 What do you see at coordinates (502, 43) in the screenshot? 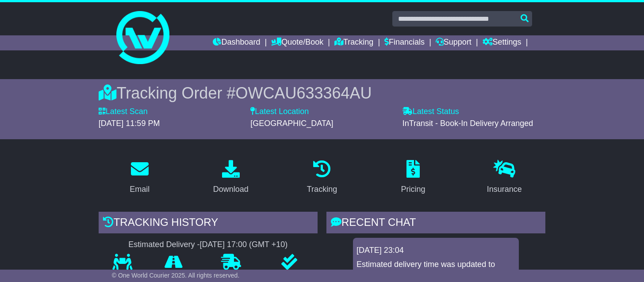
I see `a: Settings` at bounding box center [502, 43].